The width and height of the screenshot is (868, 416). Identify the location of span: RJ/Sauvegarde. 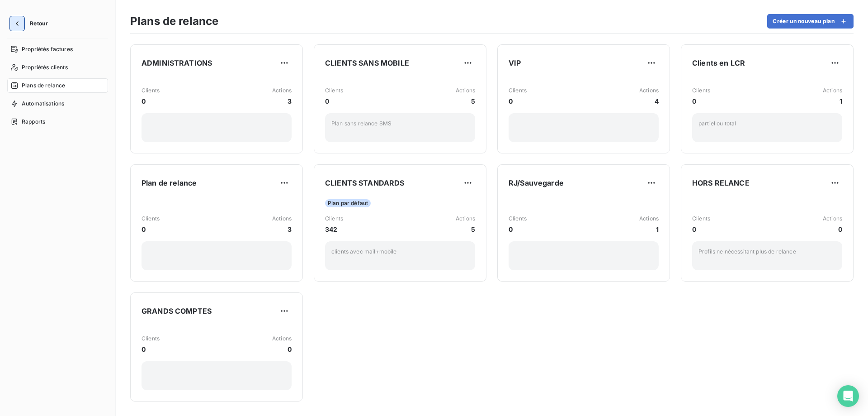
(536, 183).